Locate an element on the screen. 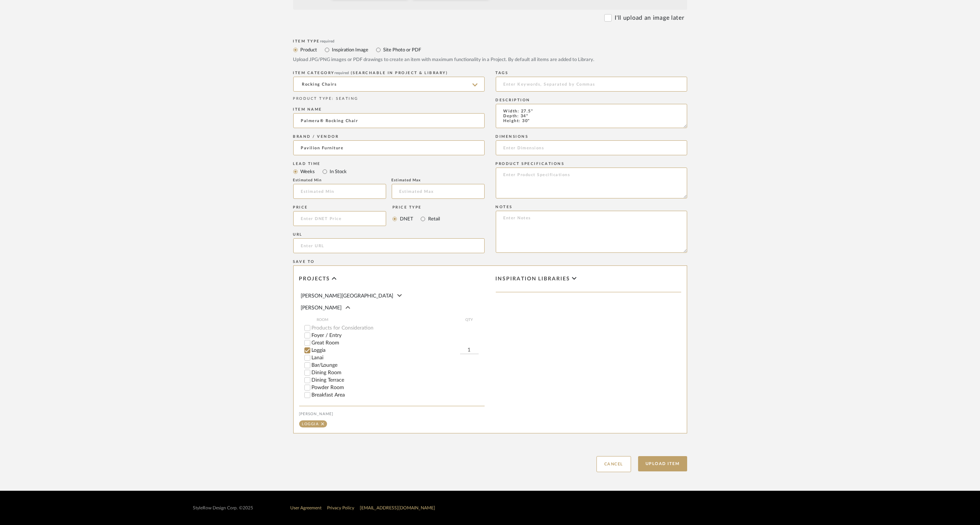  label: Site Photo or PDF is located at coordinates (402, 50).